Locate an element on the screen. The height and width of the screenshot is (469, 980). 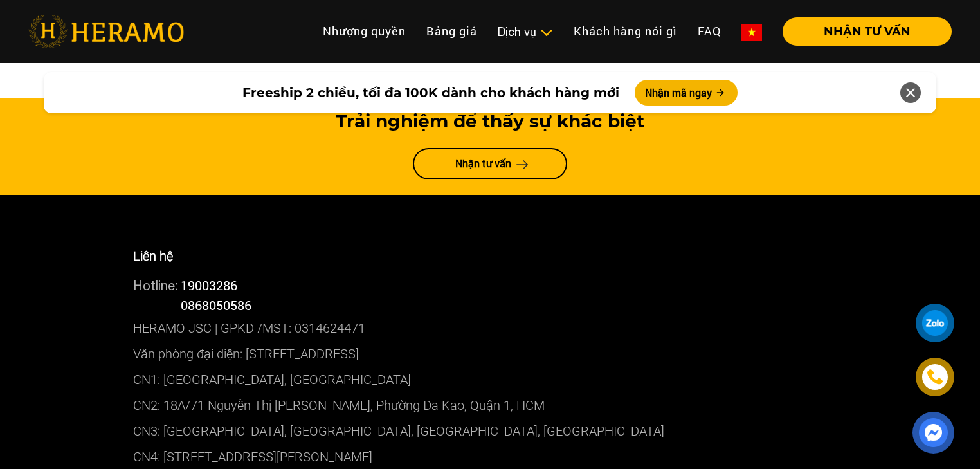
span: Hotline: is located at coordinates (156, 285).